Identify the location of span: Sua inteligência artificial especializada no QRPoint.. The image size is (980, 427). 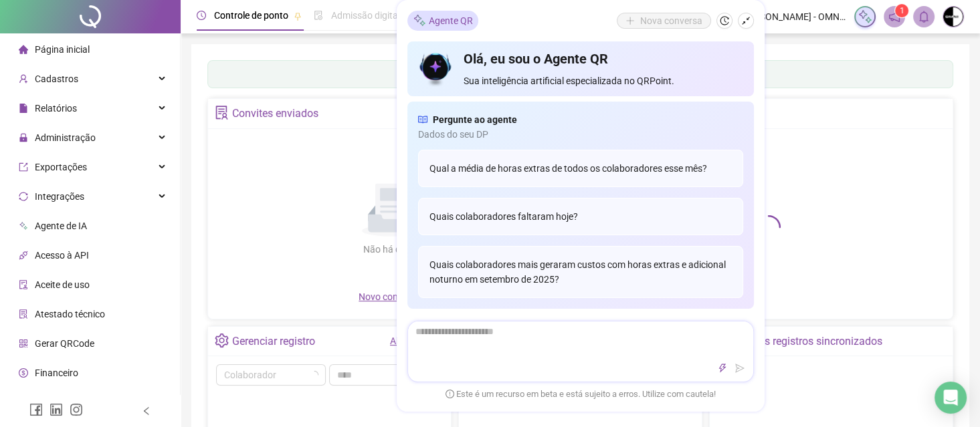
(603, 81).